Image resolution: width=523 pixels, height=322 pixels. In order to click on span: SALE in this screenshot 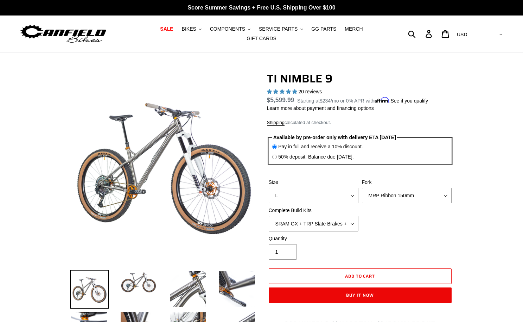, I will do `click(166, 29)`.